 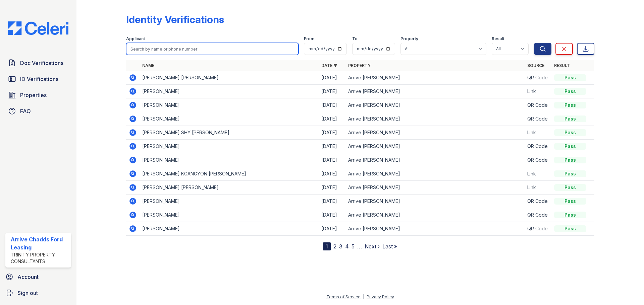 I want to click on label: Result, so click(x=498, y=39).